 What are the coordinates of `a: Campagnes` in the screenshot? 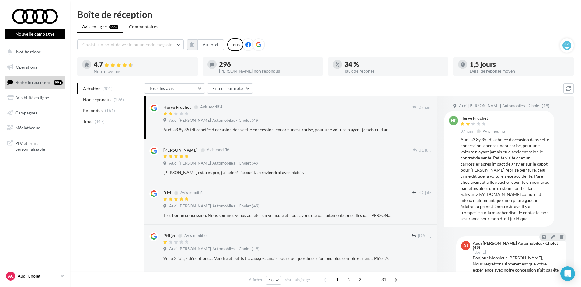 It's located at (35, 113).